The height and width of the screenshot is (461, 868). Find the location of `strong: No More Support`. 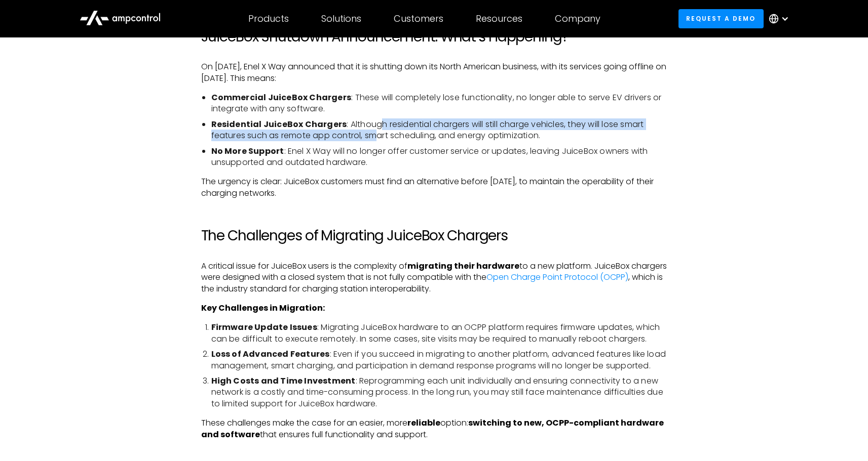

strong: No More Support is located at coordinates (248, 151).